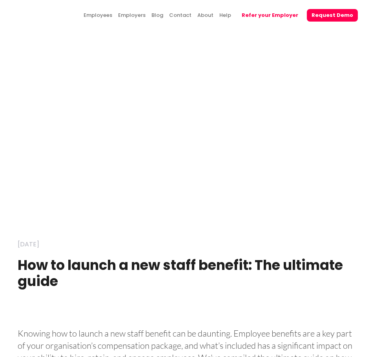  What do you see at coordinates (158, 15) in the screenshot?
I see `a: Blog` at bounding box center [158, 15].